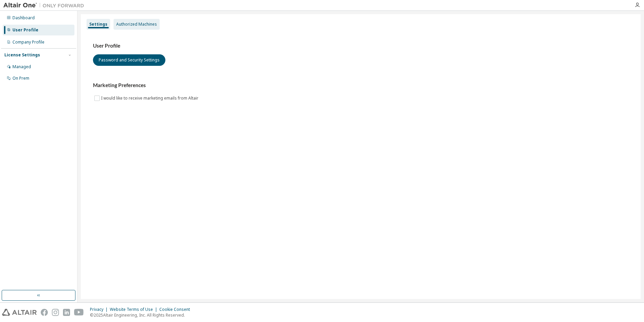 This screenshot has width=644, height=322. What do you see at coordinates (78, 312) in the screenshot?
I see `img: youtube.svg` at bounding box center [78, 312].